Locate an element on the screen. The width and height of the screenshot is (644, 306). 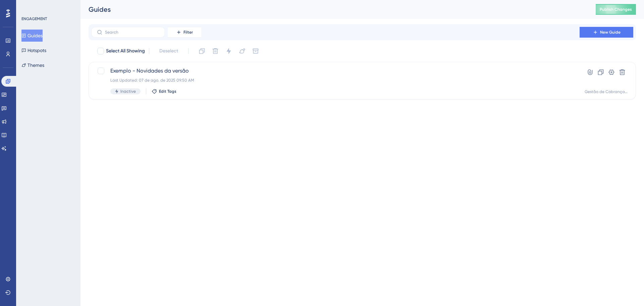
div: ENGAGEMENT is located at coordinates (34, 19).